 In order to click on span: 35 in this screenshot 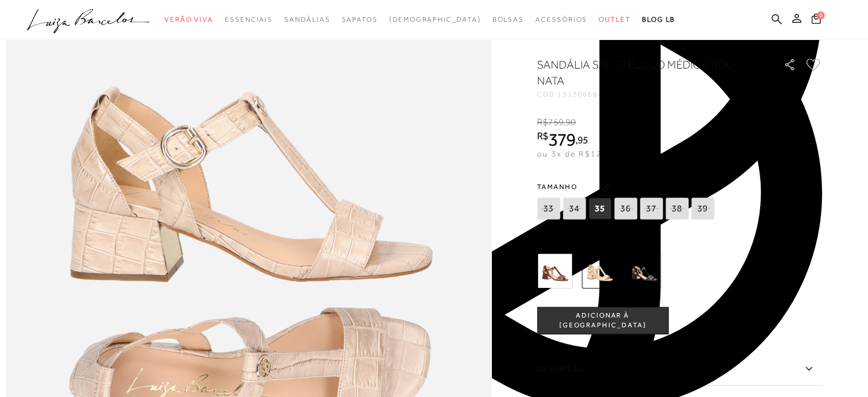, I will do `click(600, 209)`.